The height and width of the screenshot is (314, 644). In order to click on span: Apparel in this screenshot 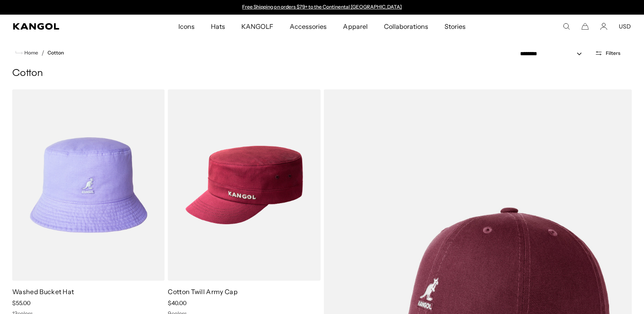, I will do `click(355, 26)`.